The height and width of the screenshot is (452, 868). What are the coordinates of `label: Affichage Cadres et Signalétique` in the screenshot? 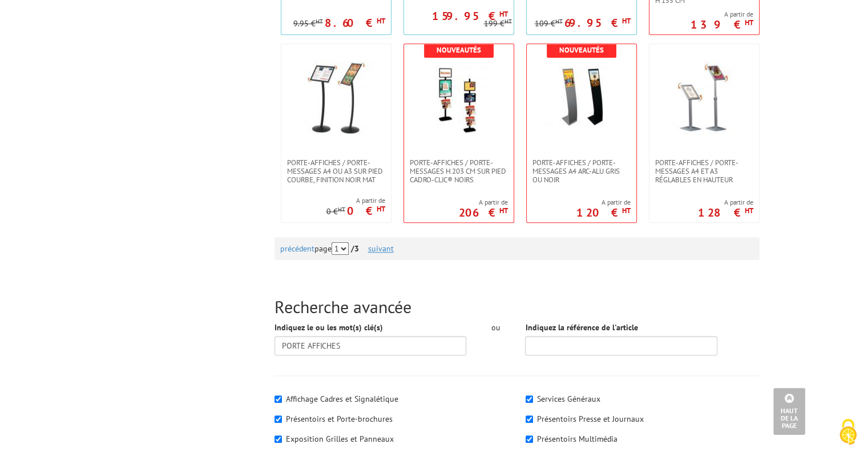 It's located at (342, 399).